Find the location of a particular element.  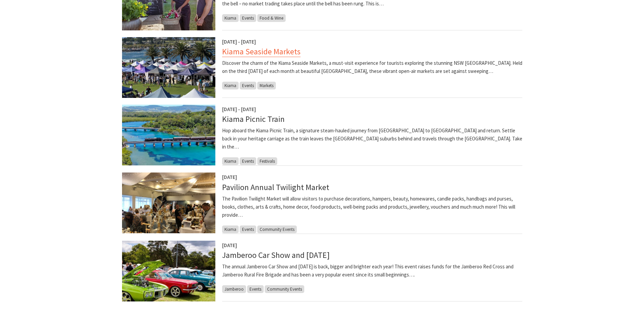

img: Kiama Seaside Market is located at coordinates (169, 68).